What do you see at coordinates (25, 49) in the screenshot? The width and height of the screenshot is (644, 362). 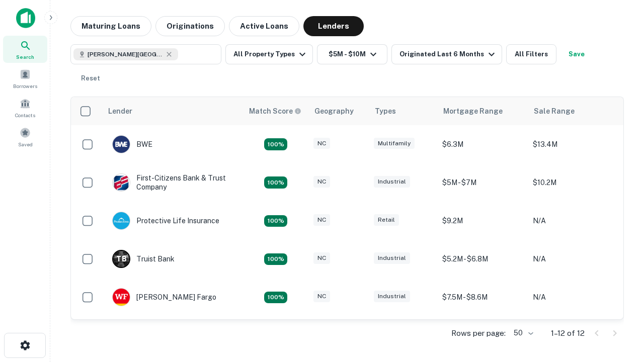 I see `a: Search` at bounding box center [25, 49].